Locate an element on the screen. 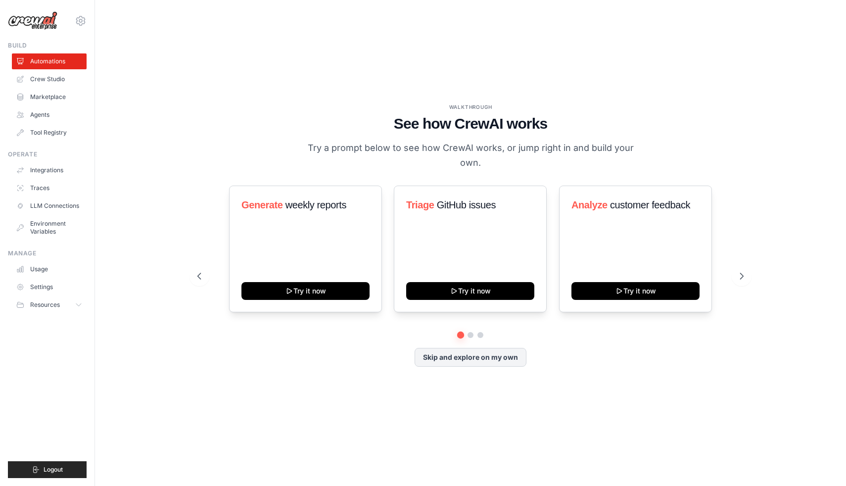 The width and height of the screenshot is (846, 486). button: Logout is located at coordinates (47, 470).